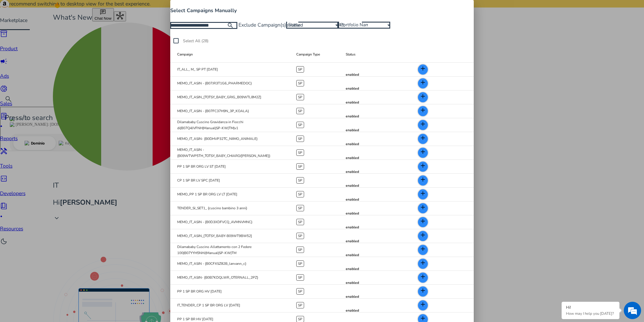  What do you see at coordinates (295, 25) in the screenshot?
I see `span: enabled` at bounding box center [295, 25].